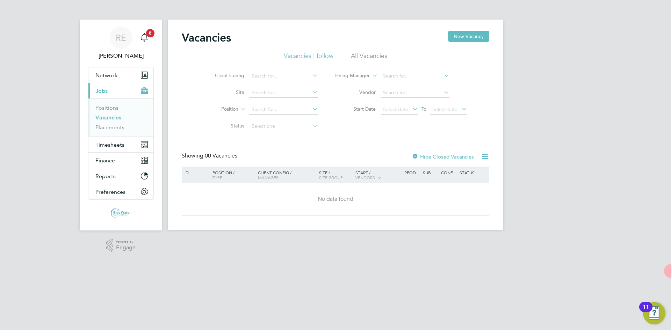  Describe the element at coordinates (221, 156) in the screenshot. I see `span: 00 Vacancies` at that location.